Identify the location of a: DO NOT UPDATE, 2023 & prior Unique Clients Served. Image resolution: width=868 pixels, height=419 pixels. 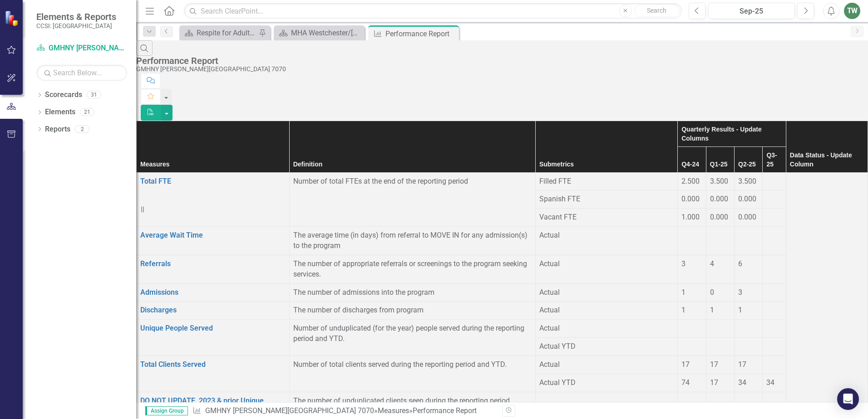
(202, 406).